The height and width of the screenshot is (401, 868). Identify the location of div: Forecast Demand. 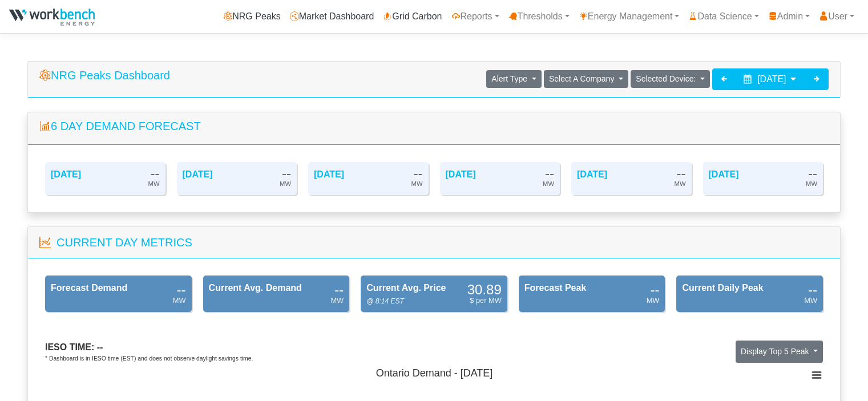
(89, 288).